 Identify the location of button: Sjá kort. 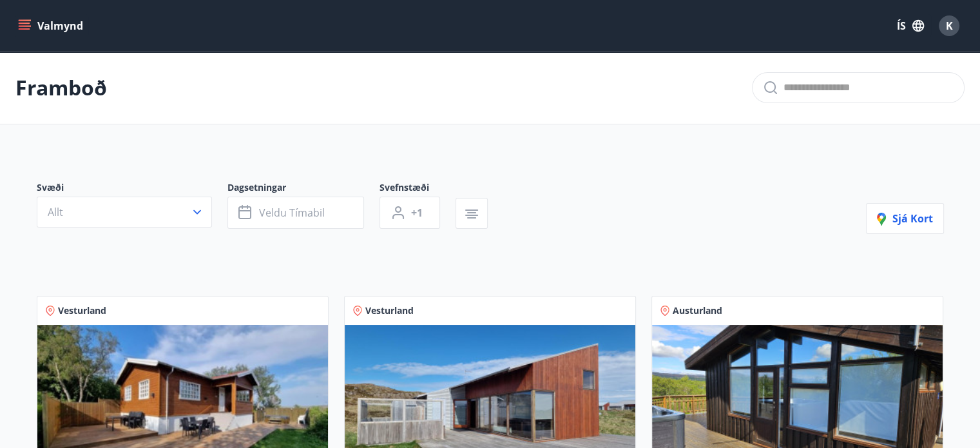
(905, 219).